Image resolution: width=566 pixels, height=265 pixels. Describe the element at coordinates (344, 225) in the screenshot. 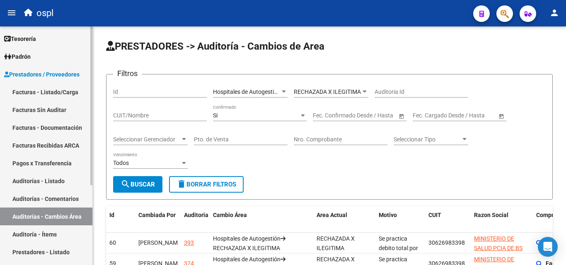

I see `datatable-header-cell: Area Actual` at that location.